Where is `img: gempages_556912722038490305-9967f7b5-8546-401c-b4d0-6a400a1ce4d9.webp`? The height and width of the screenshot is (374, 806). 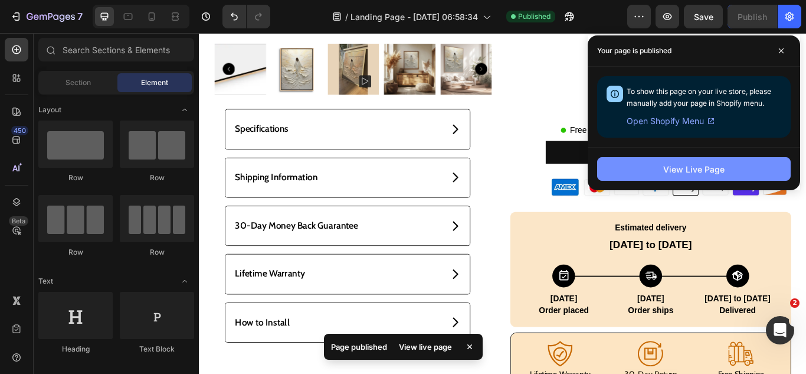
img: gempages_556912722038490305-9967f7b5-8546-401c-b4d0-6a400a1ce4d9.webp is located at coordinates (547, 179).